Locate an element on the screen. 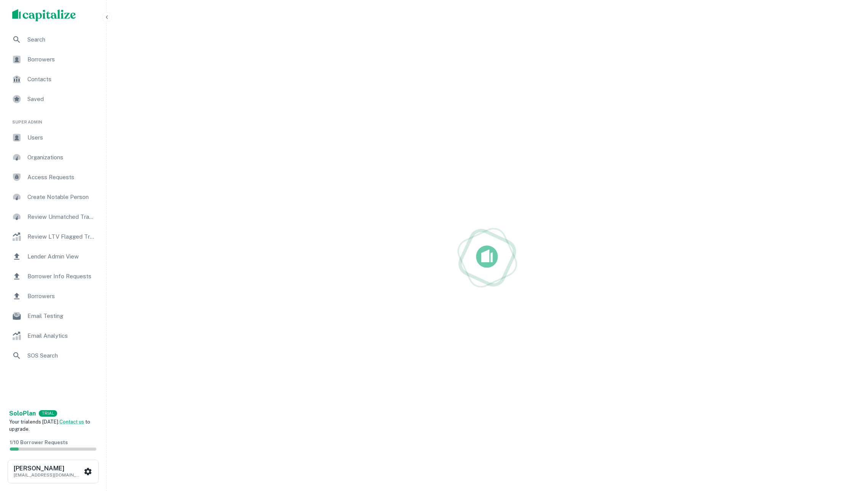 This screenshot has height=491, width=868. div: Users is located at coordinates (53, 137).